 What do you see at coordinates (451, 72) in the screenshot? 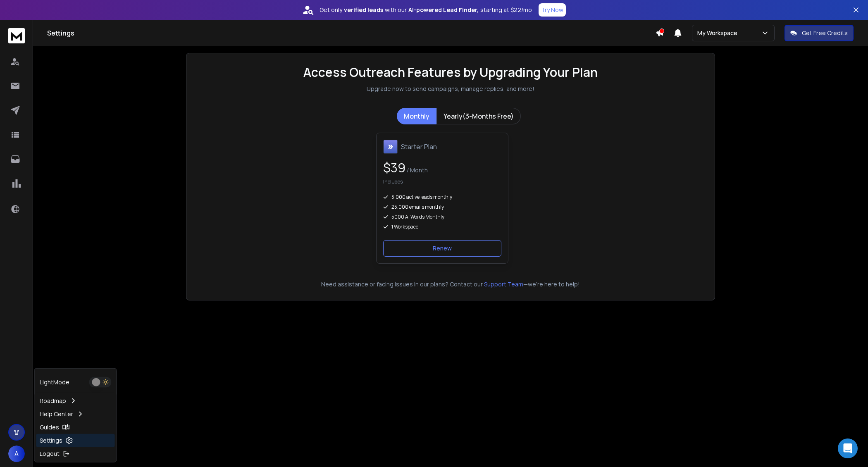
I see `h1: Access Outreach Features by Upgrading Your Plan` at bounding box center [451, 72].